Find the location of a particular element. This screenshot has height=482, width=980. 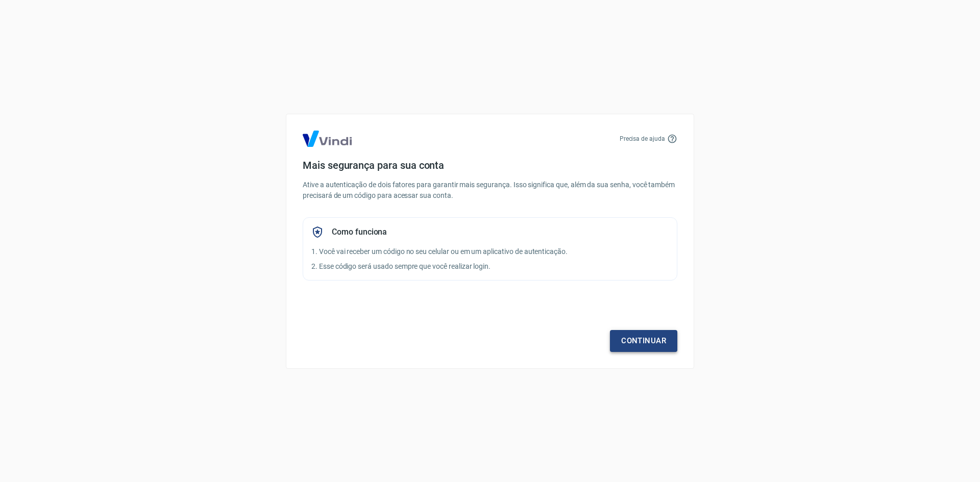

img: Logo Vind is located at coordinates (327, 139).